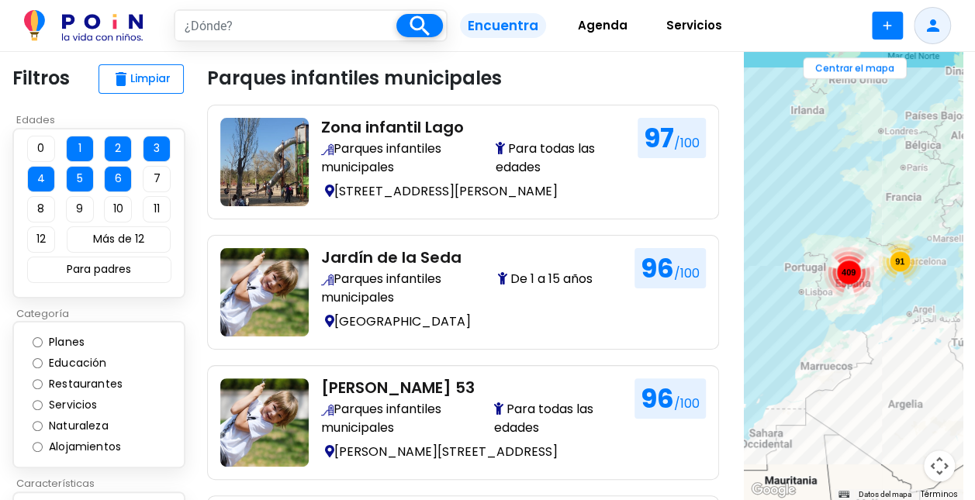 This screenshot has width=975, height=500. Describe the element at coordinates (286, 26) in the screenshot. I see `input: ¿Dónde?` at that location.